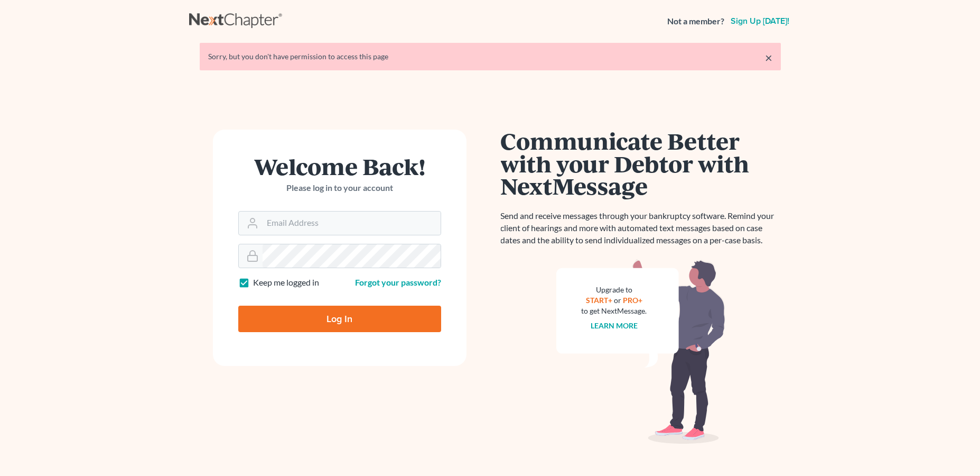  Describe the element at coordinates (614, 325) in the screenshot. I see `a: Learn more` at that location.